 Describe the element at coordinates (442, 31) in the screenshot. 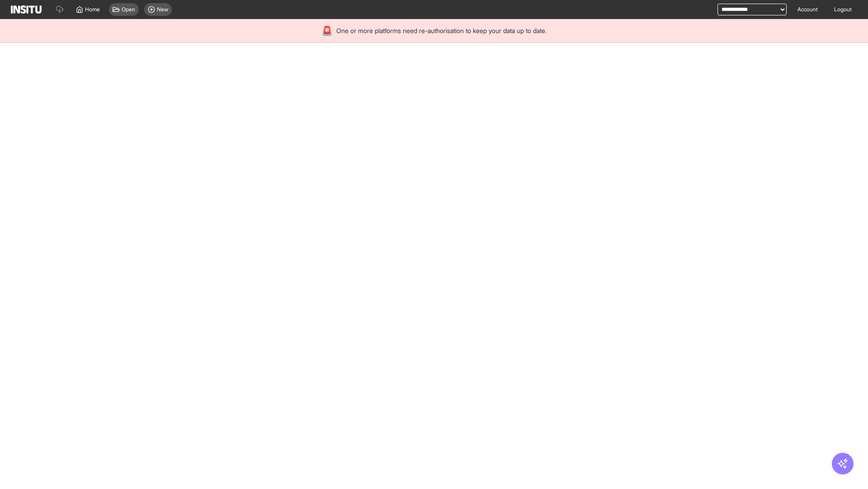

I see `span: One or more platforms need re-authorisation to keep your data up to date.` at that location.